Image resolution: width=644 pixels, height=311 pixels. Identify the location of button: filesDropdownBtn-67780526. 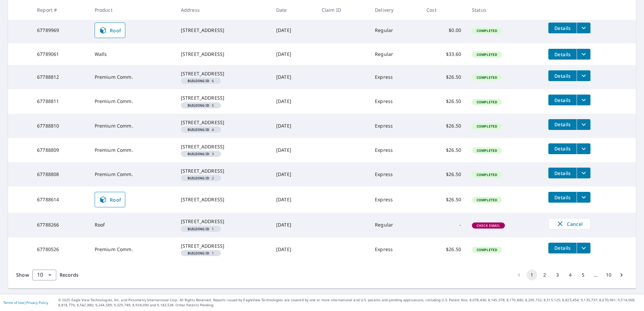
(583, 248).